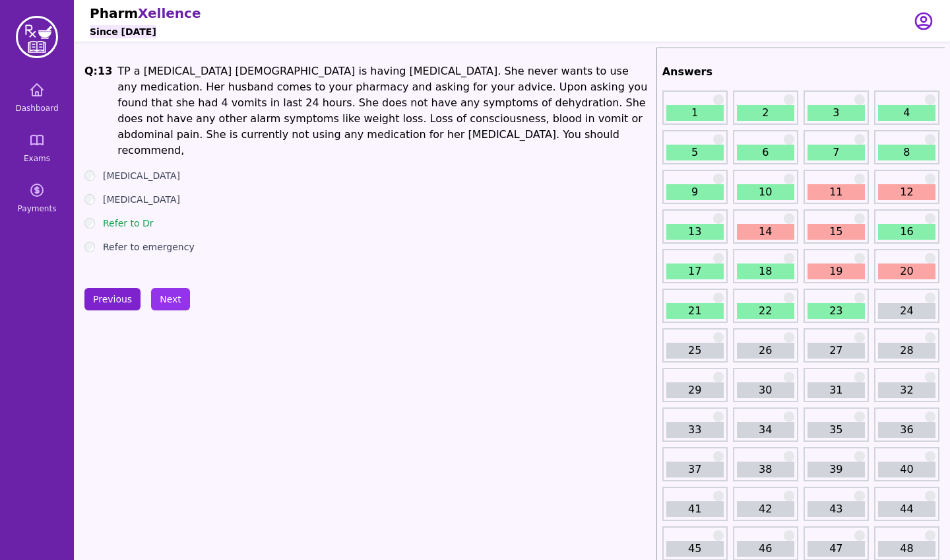  I want to click on span: Xellence, so click(169, 13).